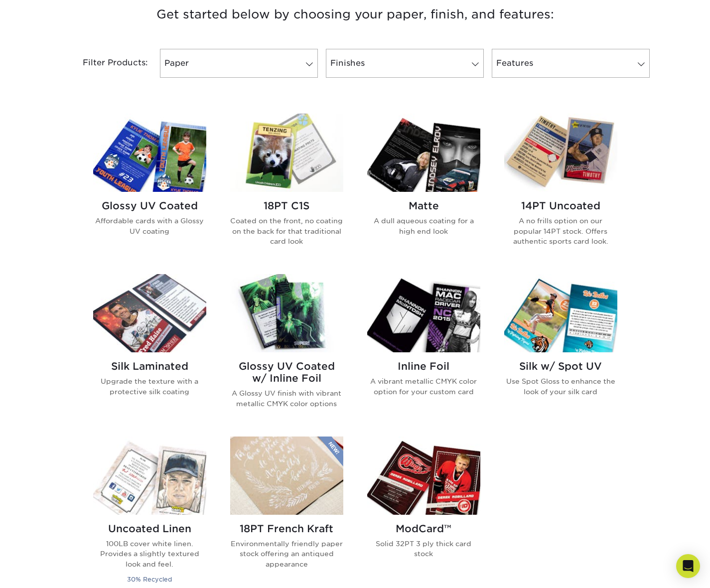  Describe the element at coordinates (150, 188) in the screenshot. I see `a: Glossy UV Coated Trading Cards Glossy UV Coated Affordable cards with a Glossy UV coating` at that location.